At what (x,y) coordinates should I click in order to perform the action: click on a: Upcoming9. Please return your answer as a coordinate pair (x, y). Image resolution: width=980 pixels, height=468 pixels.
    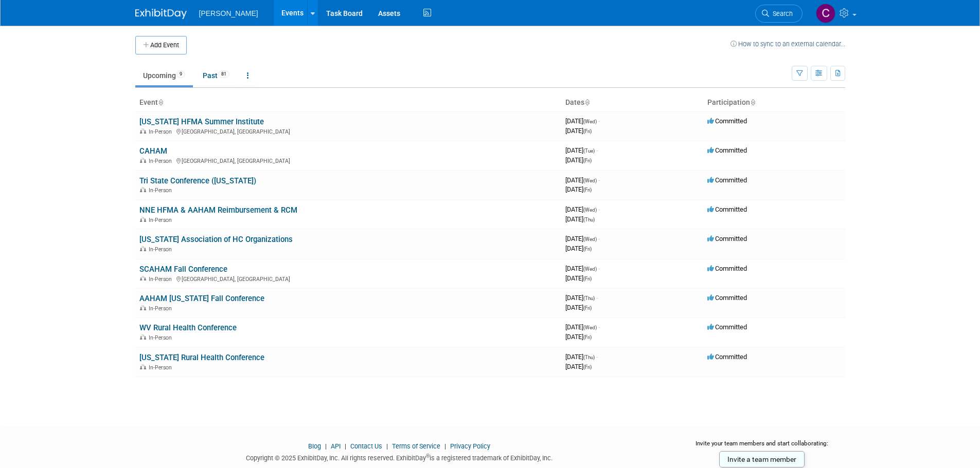
    Looking at the image, I should click on (164, 76).